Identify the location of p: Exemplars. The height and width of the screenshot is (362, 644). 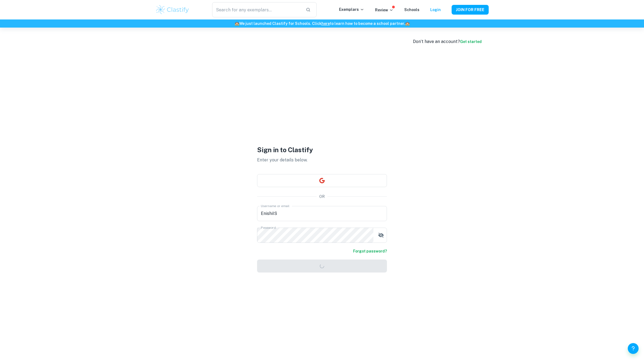
(351, 9).